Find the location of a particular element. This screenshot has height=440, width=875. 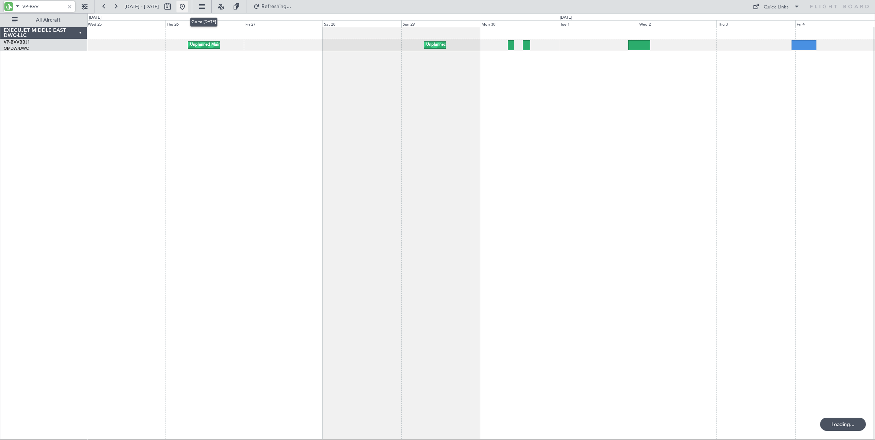

div: Sun 29 is located at coordinates (440, 23).